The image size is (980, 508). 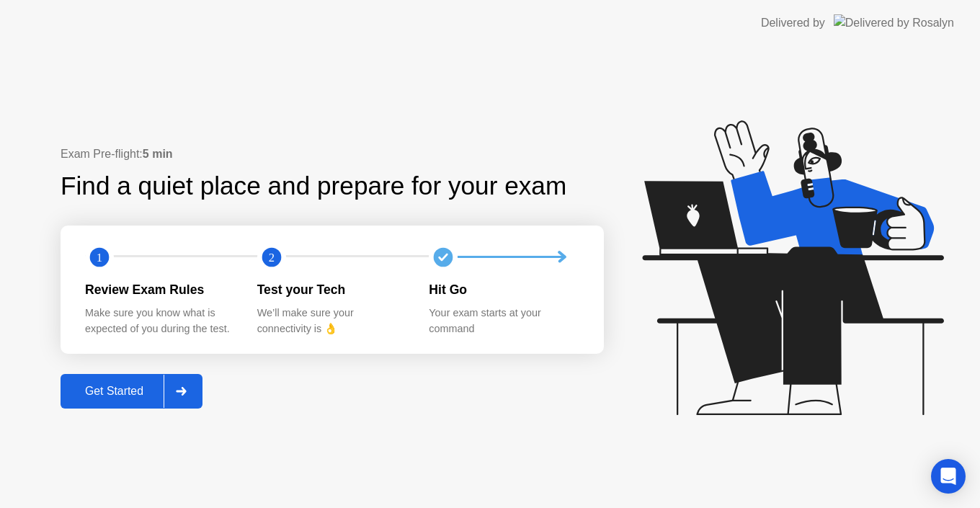 What do you see at coordinates (271, 256) in the screenshot?
I see `text: 2` at bounding box center [271, 256].